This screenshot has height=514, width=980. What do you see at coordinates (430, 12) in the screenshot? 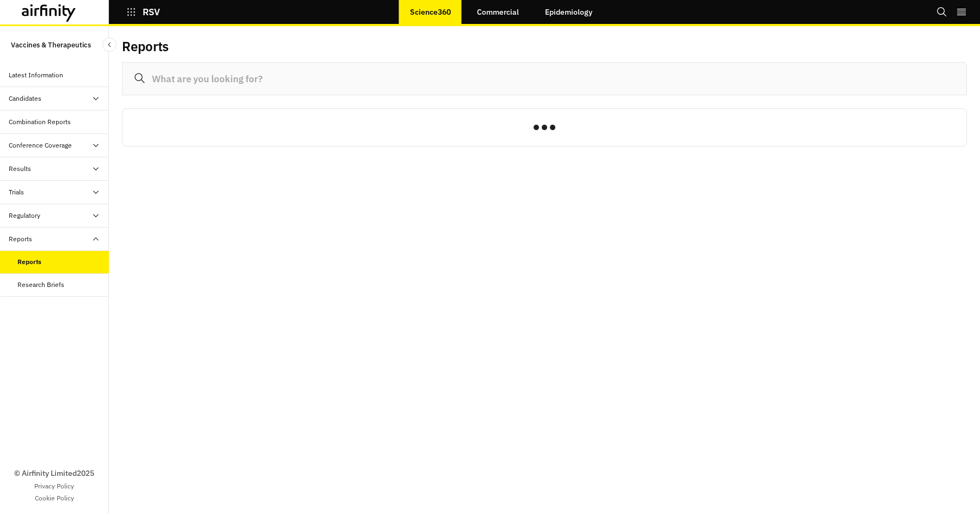
I see `p: Science360` at bounding box center [430, 12].